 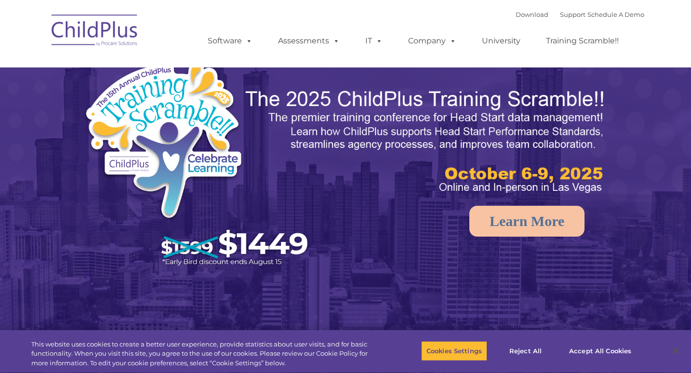 I want to click on img: ChildPlus by Procare Solutions, so click(x=95, y=32).